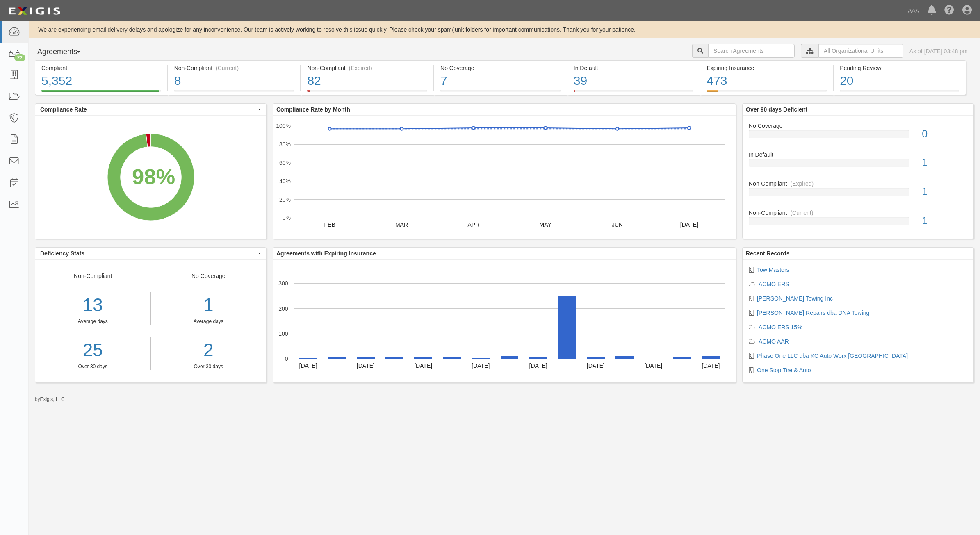 This screenshot has height=535, width=980. I want to click on img: logo-5460c22ac91f19d4615b14bd174203de0afe785f0fc80cf4dbbc73dc1793850b.png, so click(34, 11).